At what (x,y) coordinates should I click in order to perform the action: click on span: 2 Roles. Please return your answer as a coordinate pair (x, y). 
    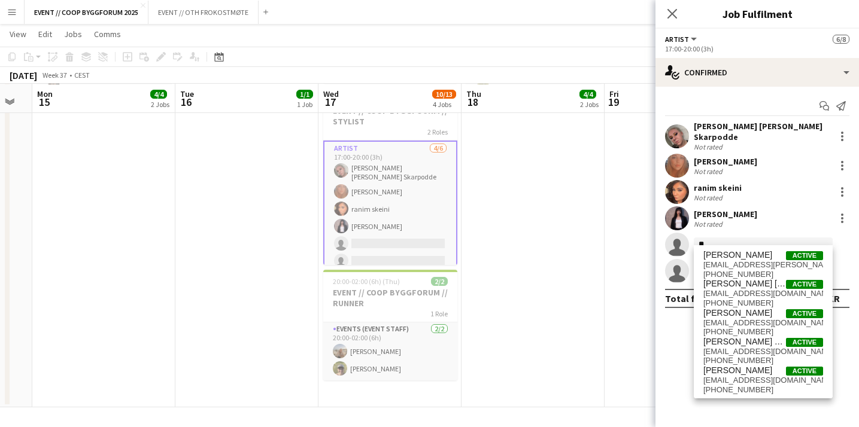
    Looking at the image, I should click on (437, 132).